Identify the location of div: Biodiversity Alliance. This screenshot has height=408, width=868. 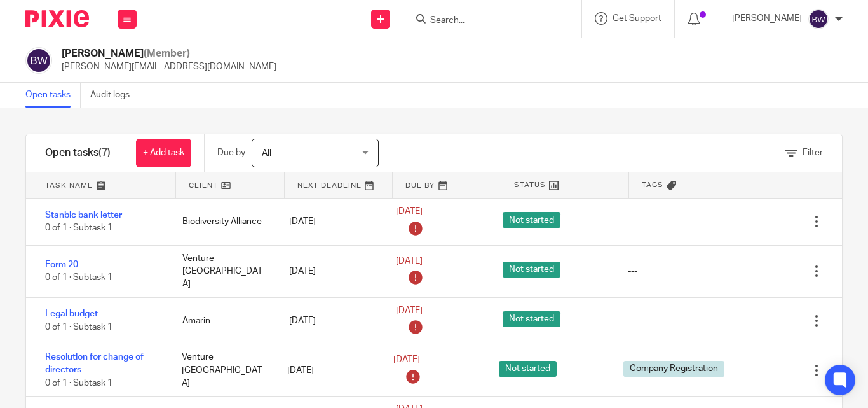
(223, 221).